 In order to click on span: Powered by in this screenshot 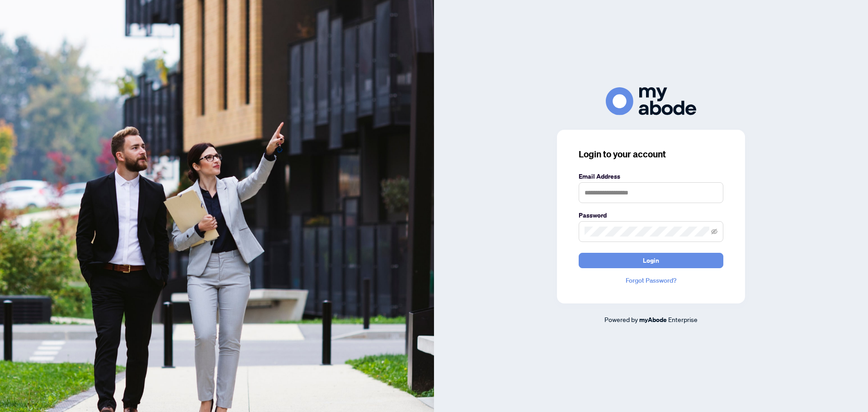, I will do `click(621, 319)`.